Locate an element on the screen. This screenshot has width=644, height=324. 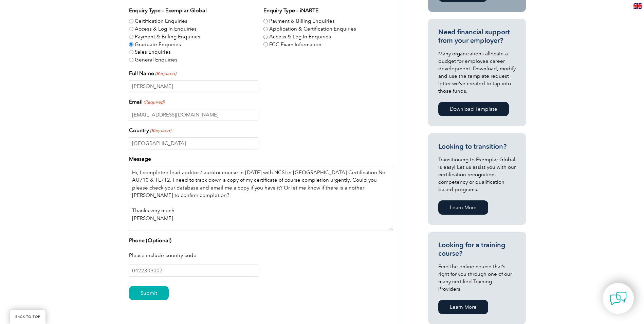
label: Graduate Enquiries is located at coordinates (158, 45).